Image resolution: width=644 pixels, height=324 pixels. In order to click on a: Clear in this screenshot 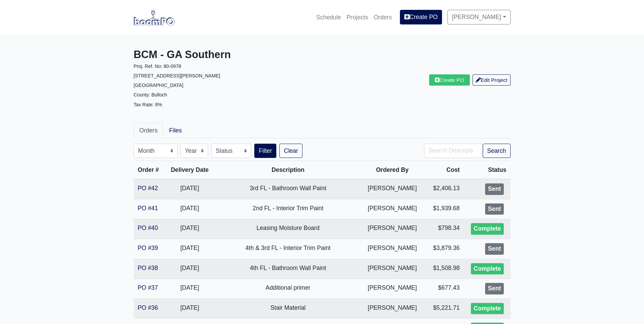, I will do `click(291, 151)`.